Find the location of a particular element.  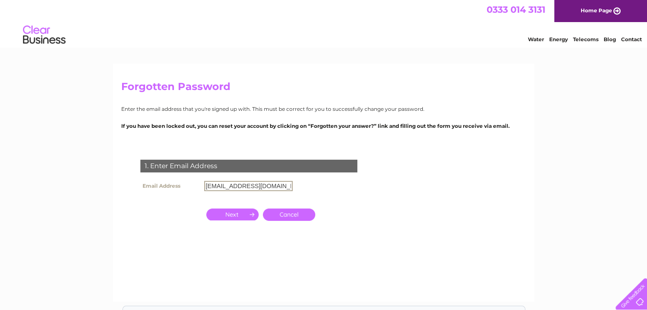

img: logo.png is located at coordinates (44, 35).